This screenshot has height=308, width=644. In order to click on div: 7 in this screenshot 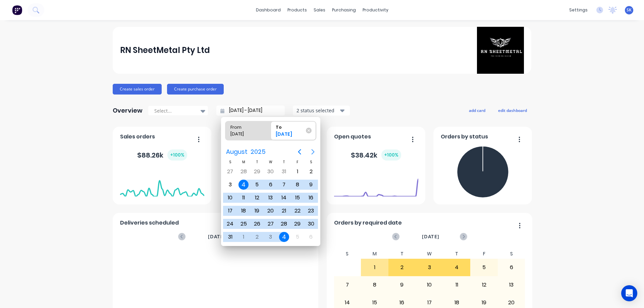, I will do `click(348, 285)`.